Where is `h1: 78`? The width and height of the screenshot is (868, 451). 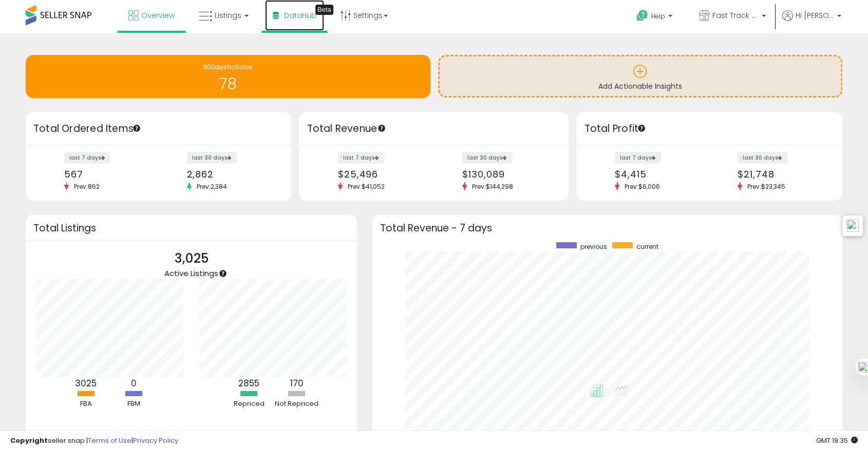
h1: 78 is located at coordinates (228, 83).